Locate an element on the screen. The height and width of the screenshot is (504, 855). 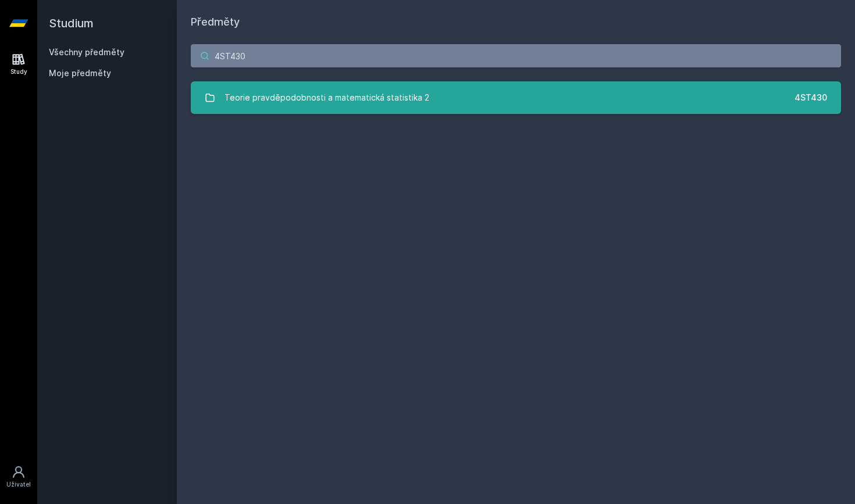
h1: Předměty is located at coordinates (516, 22).